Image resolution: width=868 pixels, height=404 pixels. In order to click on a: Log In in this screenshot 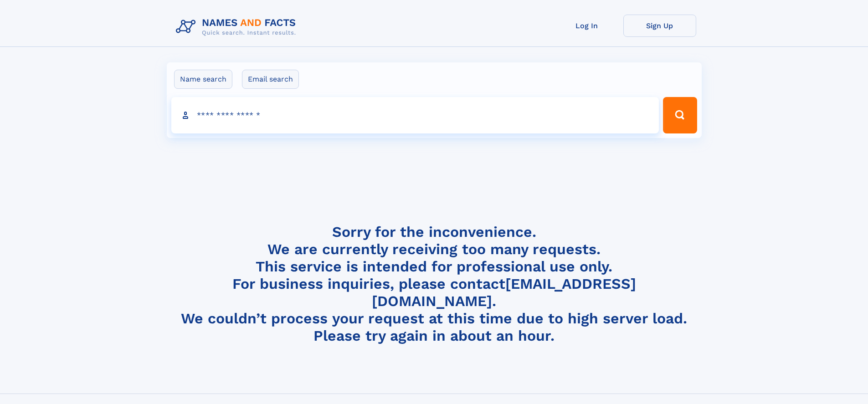, I will do `click(587, 26)`.